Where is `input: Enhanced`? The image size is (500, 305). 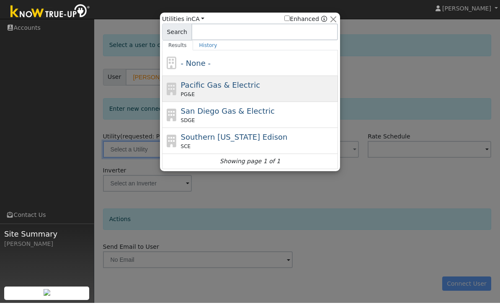
input: Enhanced is located at coordinates (287, 20).